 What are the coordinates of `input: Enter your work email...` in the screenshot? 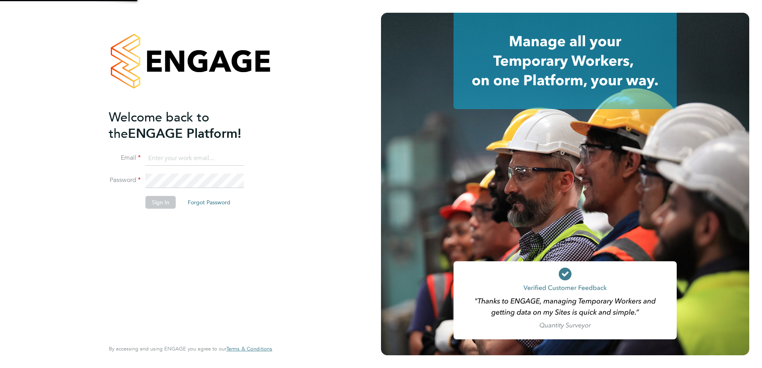 It's located at (194, 159).